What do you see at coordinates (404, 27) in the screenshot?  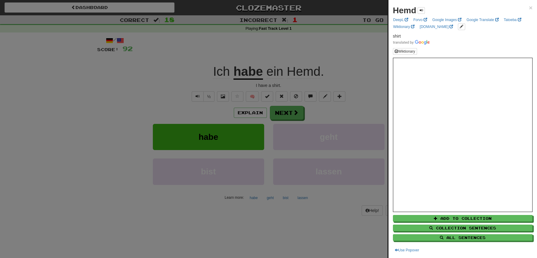 I see `a: Wiktionary` at bounding box center [404, 27].